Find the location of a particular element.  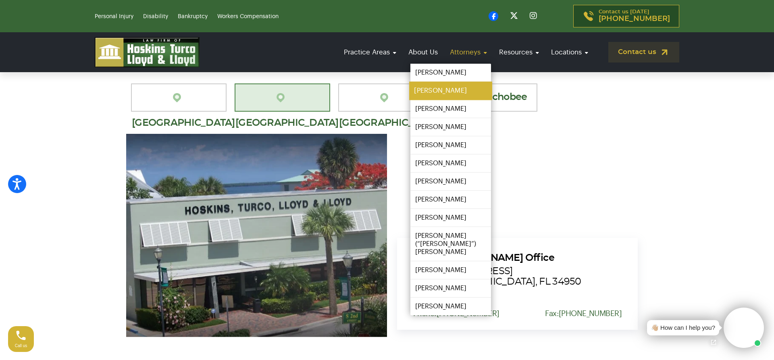

a: Disability is located at coordinates (156, 17).